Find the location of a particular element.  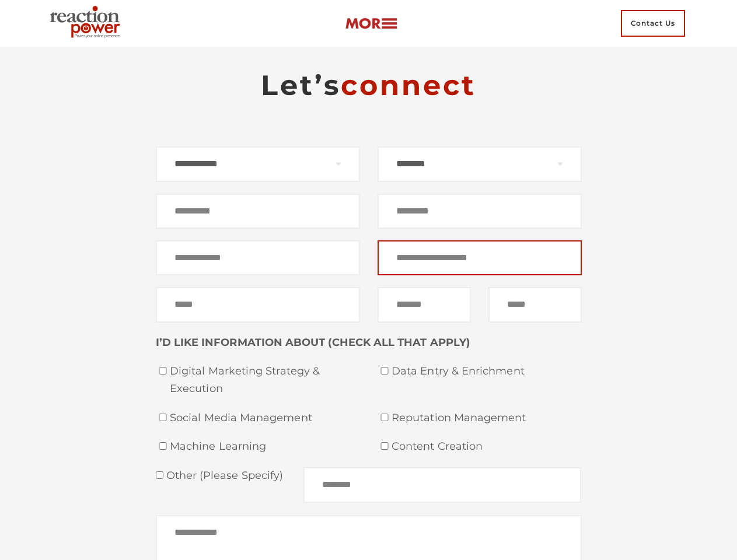

span: Other (please specify) is located at coordinates (223, 475).